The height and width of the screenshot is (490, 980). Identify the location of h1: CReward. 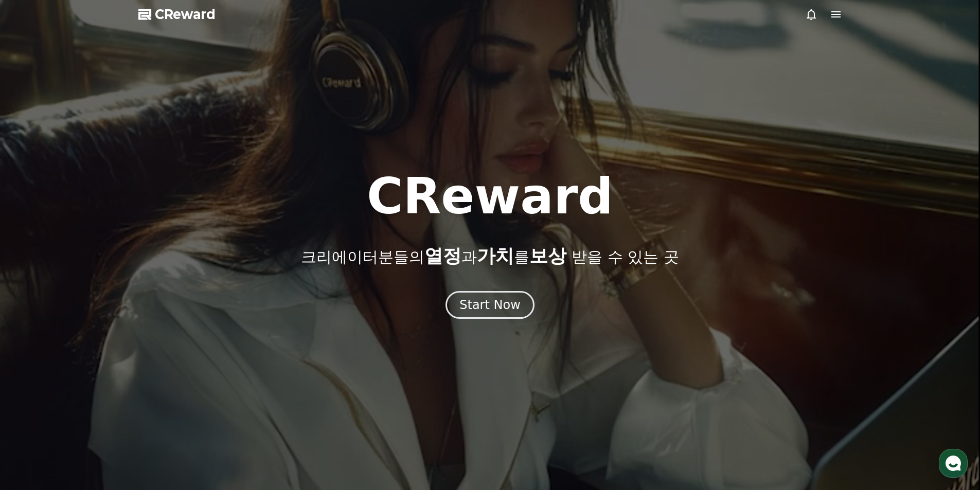
(489, 196).